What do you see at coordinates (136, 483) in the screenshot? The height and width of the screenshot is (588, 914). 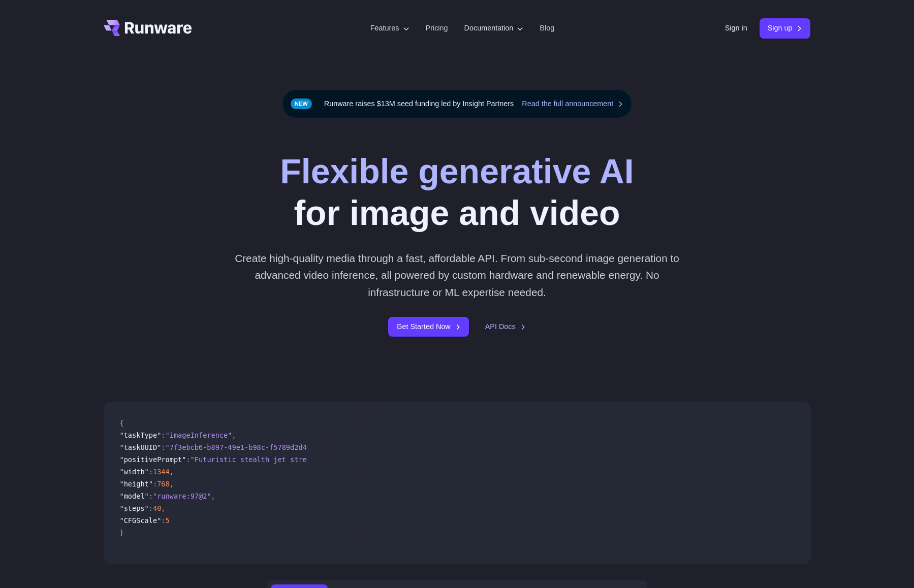 I see `span: "height"` at bounding box center [136, 483].